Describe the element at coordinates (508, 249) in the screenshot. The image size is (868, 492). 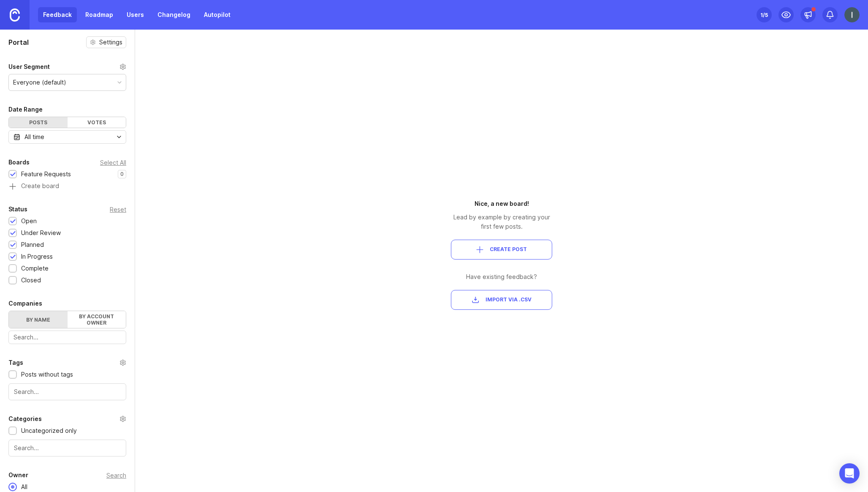
I see `span: Create Post` at that location.